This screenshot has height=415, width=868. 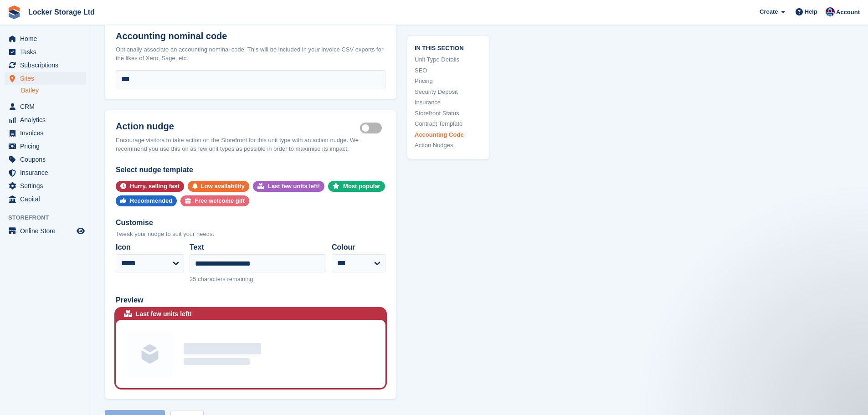 What do you see at coordinates (61, 12) in the screenshot?
I see `a: Locker Storage Ltd` at bounding box center [61, 12].